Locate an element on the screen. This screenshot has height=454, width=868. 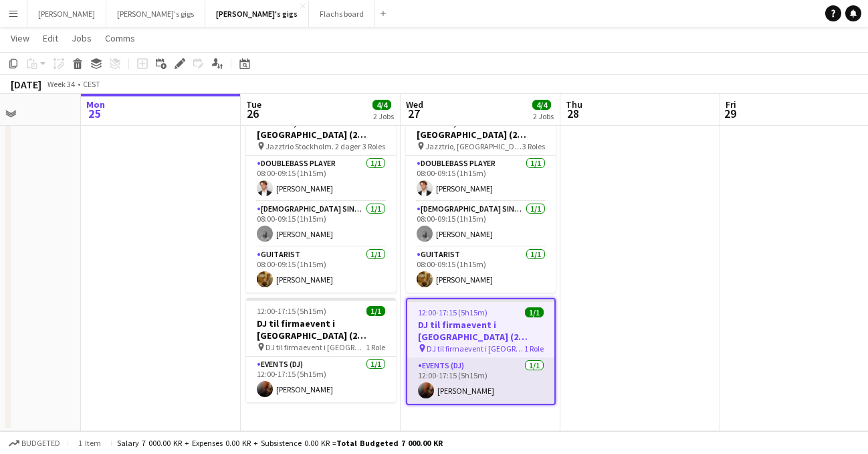
span: Edit is located at coordinates (50, 38).